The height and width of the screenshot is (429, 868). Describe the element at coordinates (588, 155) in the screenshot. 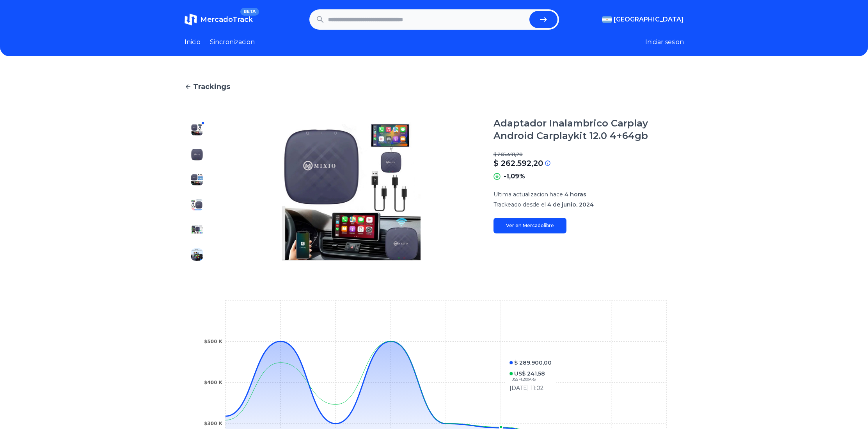

I see `p: $ 265.491,20` at that location.